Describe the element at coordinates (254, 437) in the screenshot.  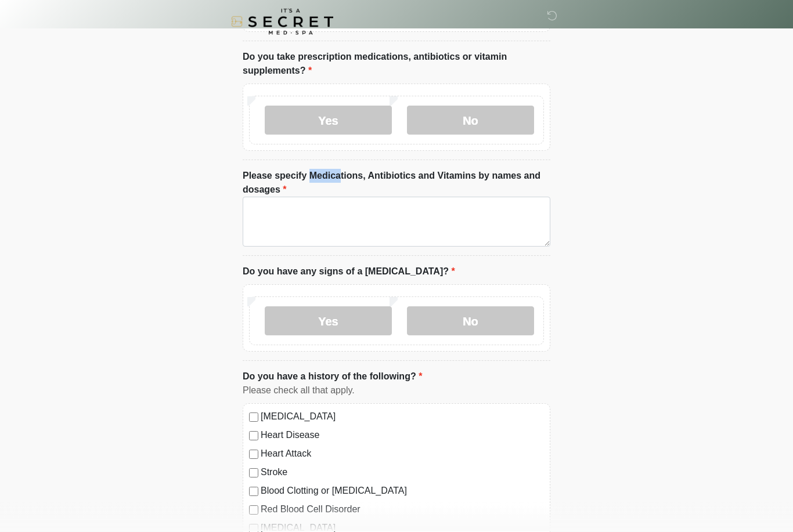
I see `input: Heart Disease` at that location.